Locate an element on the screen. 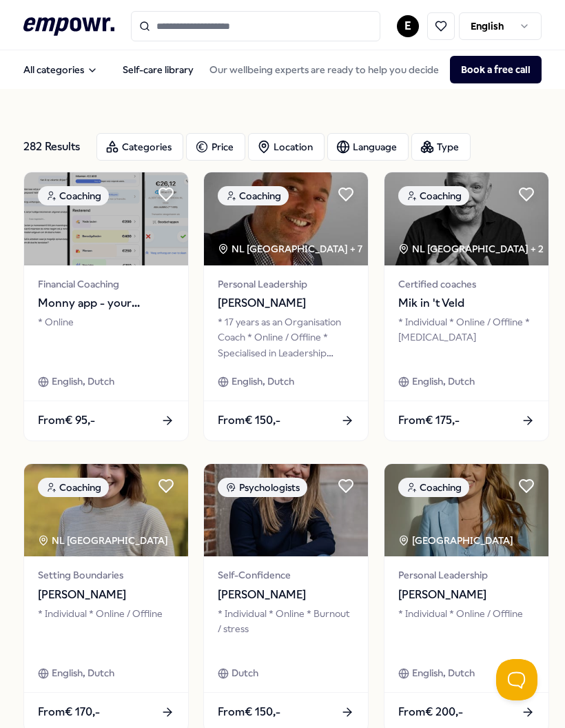  div: Psychologists is located at coordinates (263, 487).